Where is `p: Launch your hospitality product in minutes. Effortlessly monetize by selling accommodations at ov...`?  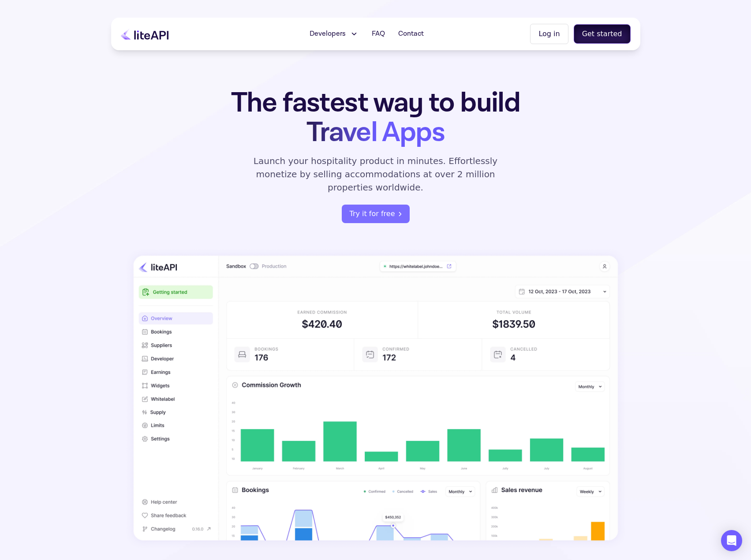
p: Launch your hospitality product in minutes. Effortlessly monetize by selling accommodations at ov... is located at coordinates (376, 174).